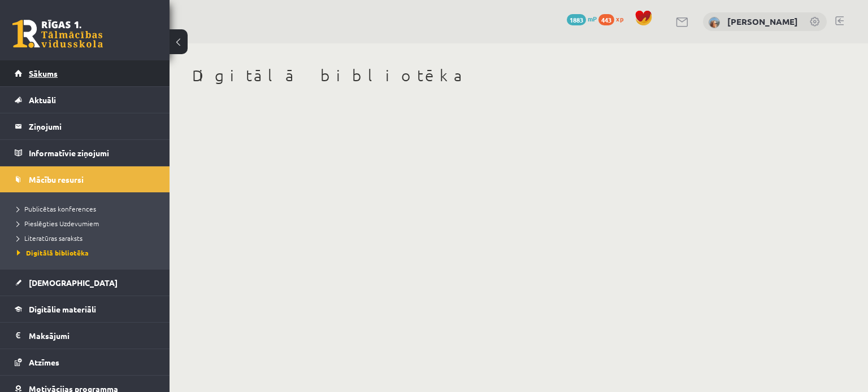 The image size is (868, 392). What do you see at coordinates (87, 209) in the screenshot?
I see `a: Publicētas konferences` at bounding box center [87, 209].